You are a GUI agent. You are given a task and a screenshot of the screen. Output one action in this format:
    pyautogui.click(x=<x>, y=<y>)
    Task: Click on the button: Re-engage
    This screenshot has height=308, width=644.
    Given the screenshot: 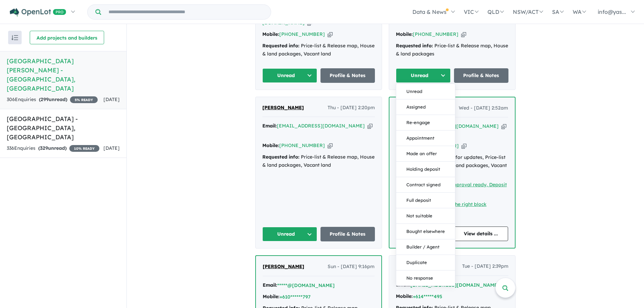 What is the action you would take?
    pyautogui.click(x=426, y=123)
    